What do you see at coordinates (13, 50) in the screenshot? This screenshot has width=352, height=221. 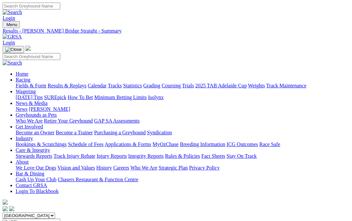 I see `img: Close` at bounding box center [13, 50].